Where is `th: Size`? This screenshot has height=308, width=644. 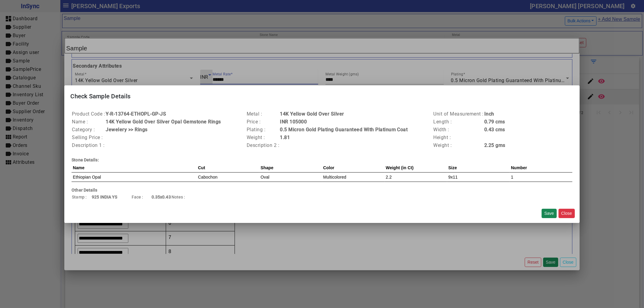 th: Size is located at coordinates (478, 168).